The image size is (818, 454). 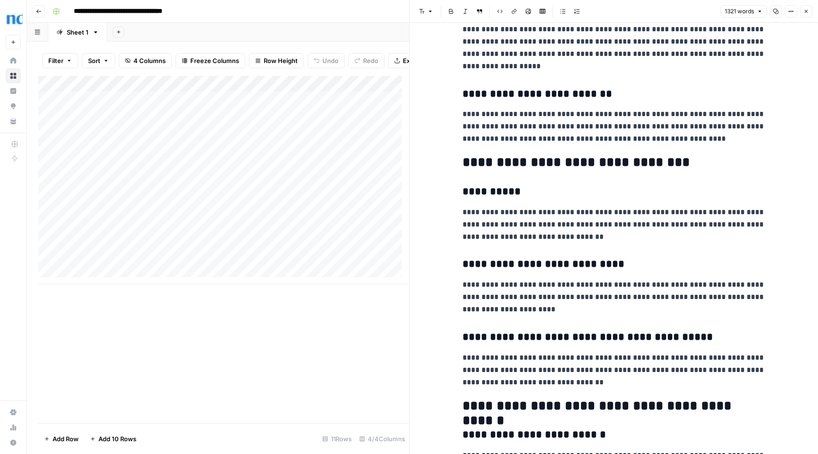 What do you see at coordinates (13, 427) in the screenshot?
I see `a: Usage` at bounding box center [13, 427].